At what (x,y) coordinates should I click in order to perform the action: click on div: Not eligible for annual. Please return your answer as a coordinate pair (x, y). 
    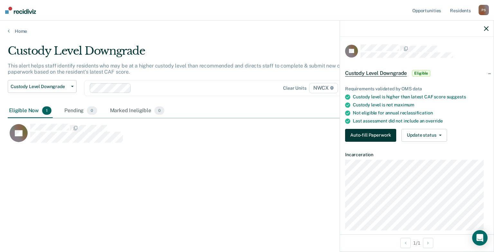
    Looking at the image, I should click on (420, 113).